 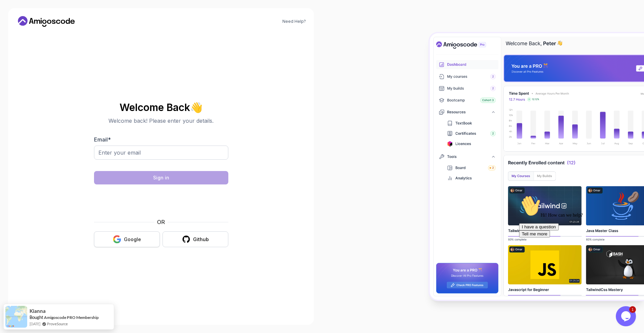 What do you see at coordinates (46, 22) in the screenshot?
I see `a: Home link` at bounding box center [46, 22].